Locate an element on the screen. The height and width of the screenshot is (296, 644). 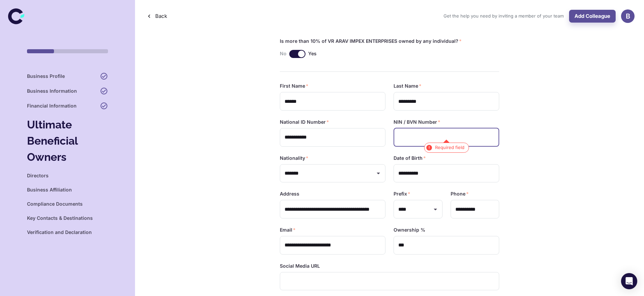
input: Choose date, selected date is 5 Sep 1982 is located at coordinates (444, 173).